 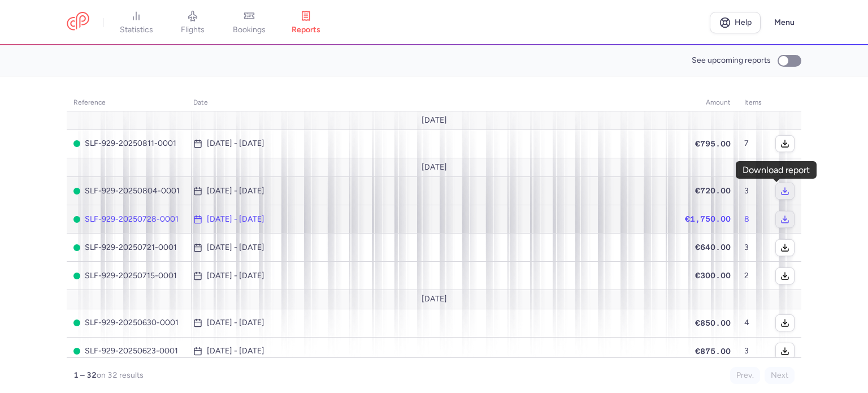 I want to click on span: SLF-929-20250630-0001, so click(x=127, y=322).